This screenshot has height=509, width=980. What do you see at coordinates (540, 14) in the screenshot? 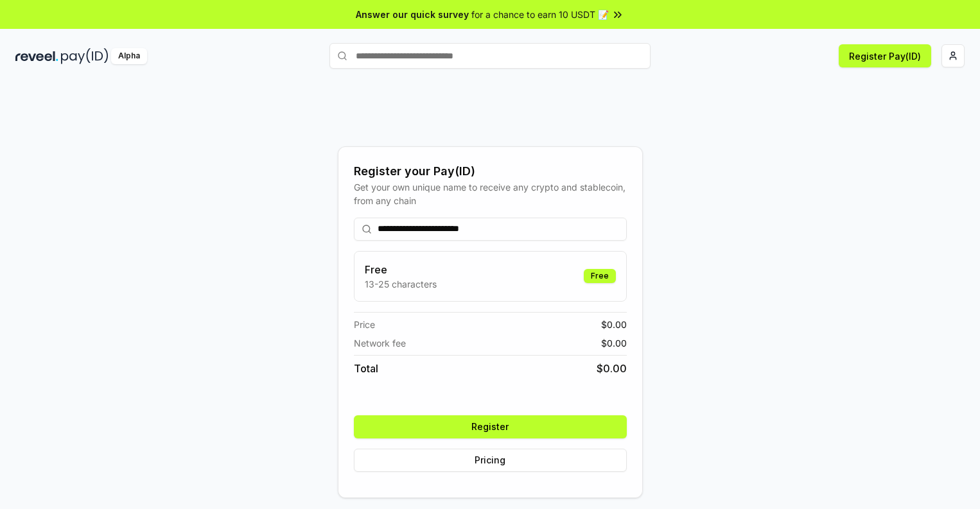
I see `span: for a chance to earn 10 USDT 📝` at bounding box center [540, 14].